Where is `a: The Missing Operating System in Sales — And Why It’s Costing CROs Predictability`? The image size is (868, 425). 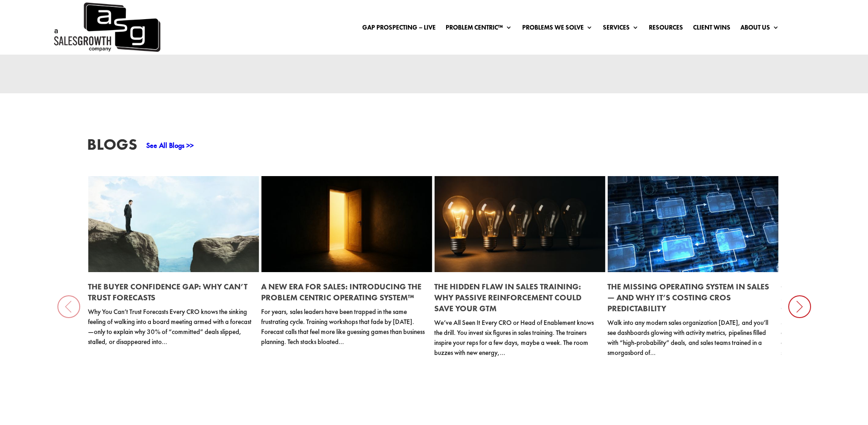 a: The Missing Operating System in Sales — And Why It’s Costing CROs Predictability is located at coordinates (688, 297).